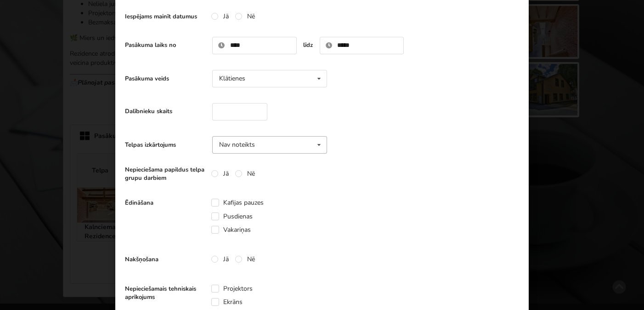  What do you see at coordinates (165, 259) in the screenshot?
I see `label: Nakšņošana` at bounding box center [165, 259].